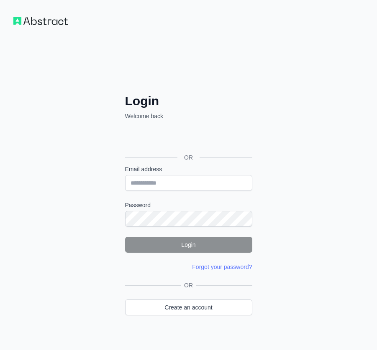  Describe the element at coordinates (222, 267) in the screenshot. I see `a: Forgot your password?` at that location.